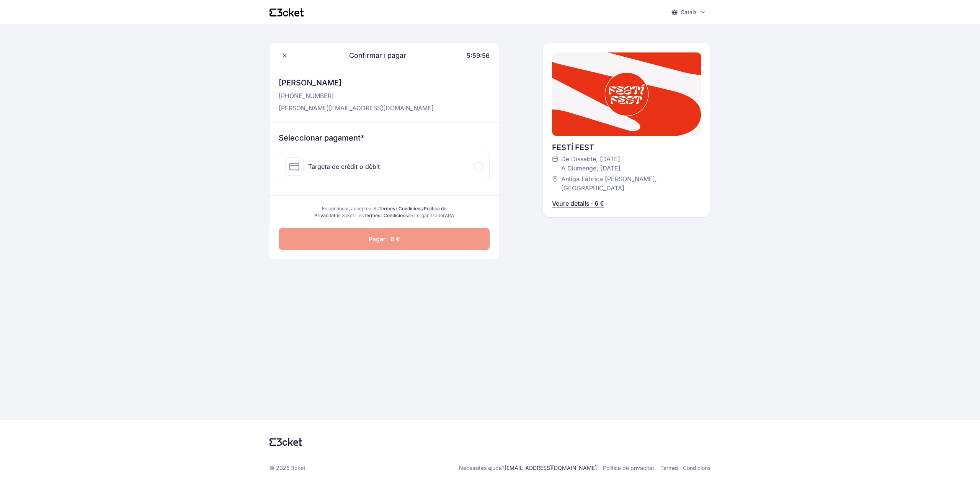  Describe the element at coordinates (449, 215) in the screenshot. I see `span: ARA` at that location.